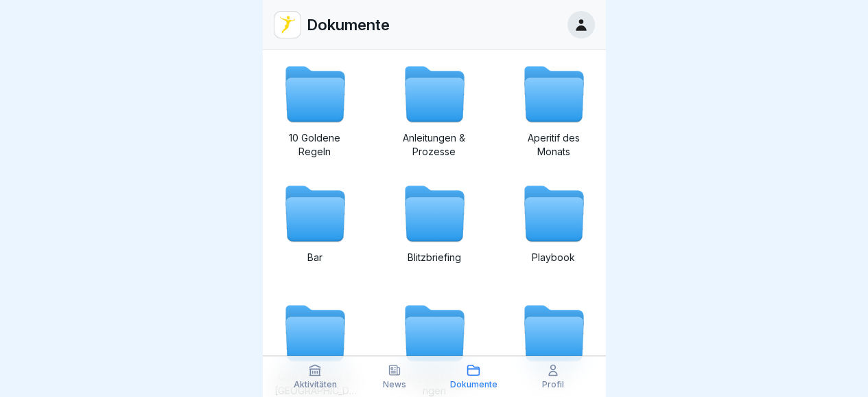  Describe the element at coordinates (315, 145) in the screenshot. I see `p: 10 Goldene Regeln` at that location.